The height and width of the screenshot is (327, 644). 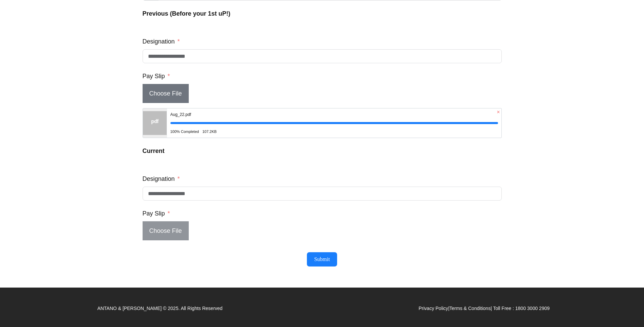 I want to click on strong: Previous (Before your 1st uP!), so click(x=186, y=14).